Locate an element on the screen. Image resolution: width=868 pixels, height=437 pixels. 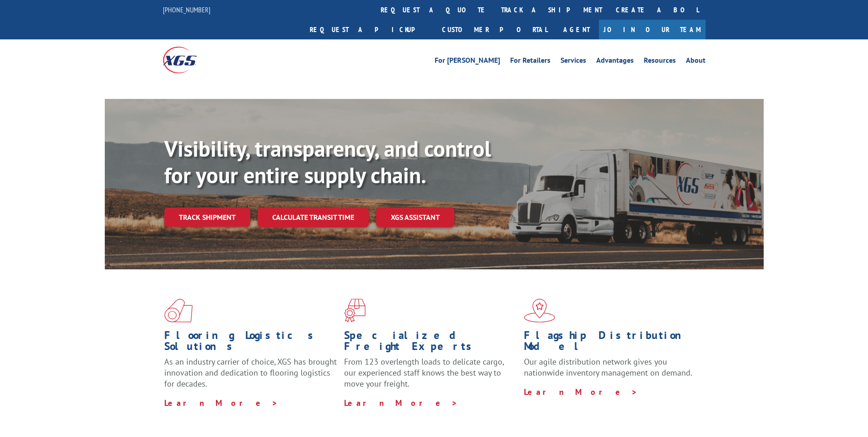
h1: Flagship Distribution Model is located at coordinates (611, 343).